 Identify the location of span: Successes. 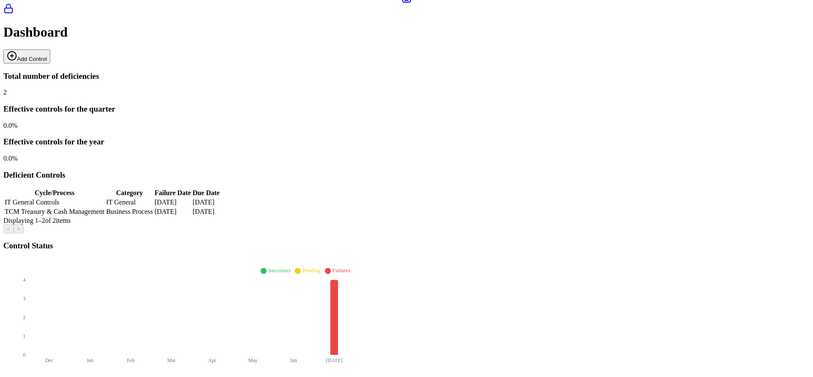
(280, 270).